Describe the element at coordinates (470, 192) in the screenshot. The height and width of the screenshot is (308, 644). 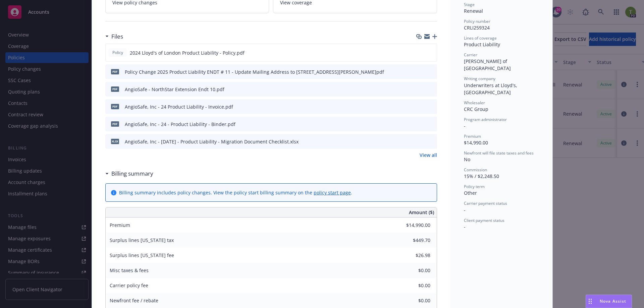
I see `span: Other` at that location.